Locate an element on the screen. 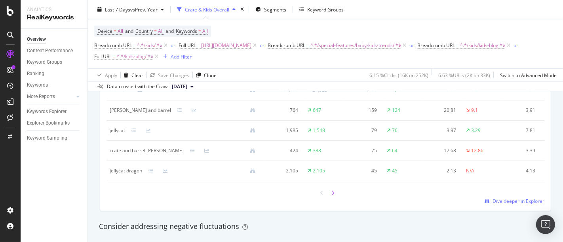  div: 3.39 is located at coordinates (521, 151).